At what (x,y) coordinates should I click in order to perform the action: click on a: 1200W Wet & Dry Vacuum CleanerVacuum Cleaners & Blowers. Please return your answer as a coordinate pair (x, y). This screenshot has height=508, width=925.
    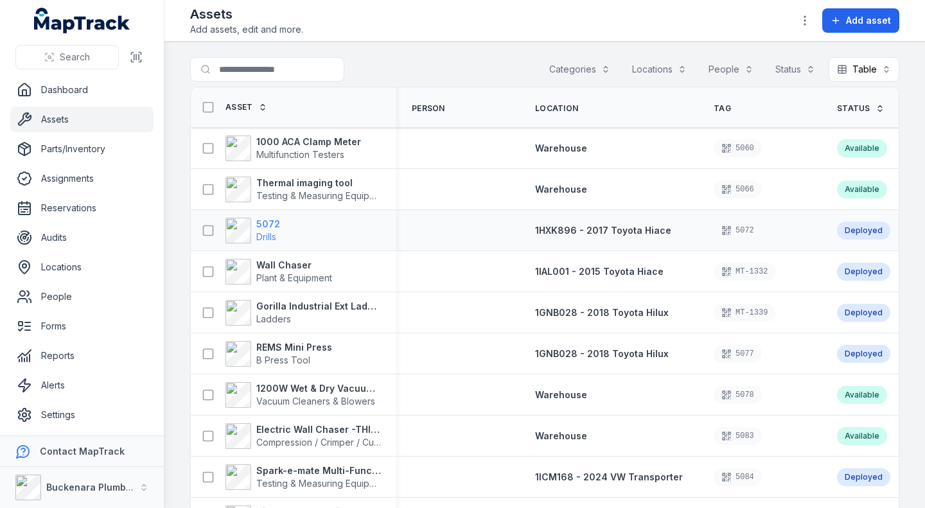
    Looking at the image, I should click on (303, 395).